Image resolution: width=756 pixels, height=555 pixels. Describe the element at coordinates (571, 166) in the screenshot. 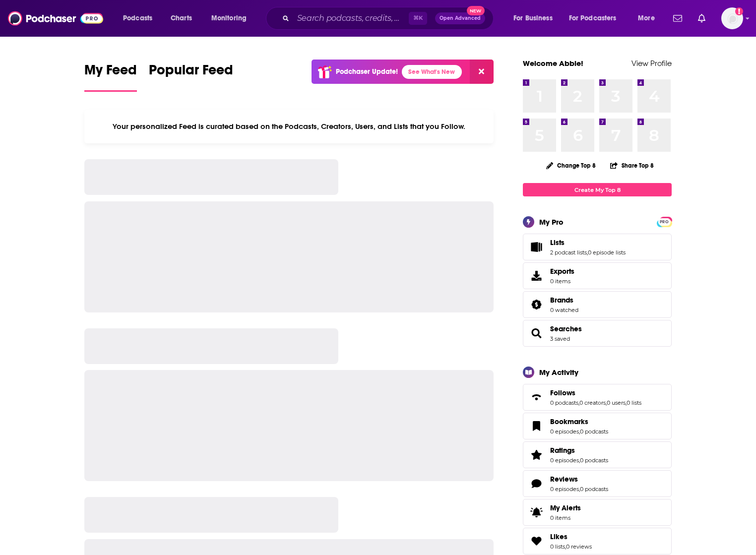

I see `button: Change Top 8` at that location.